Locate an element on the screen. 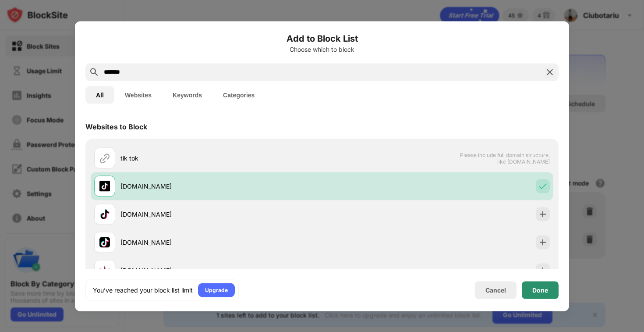  div: Upgrade is located at coordinates (217, 289).